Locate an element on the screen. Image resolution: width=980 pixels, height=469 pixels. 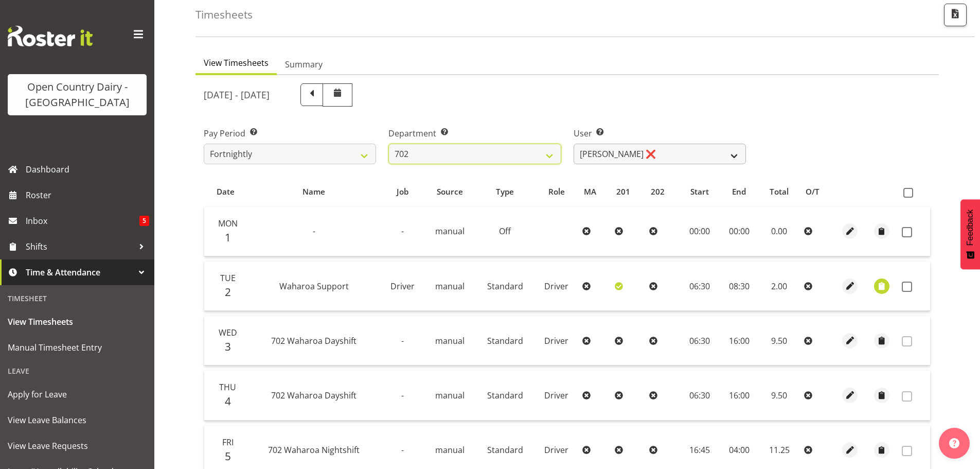
div: Leave is located at coordinates (77, 370).